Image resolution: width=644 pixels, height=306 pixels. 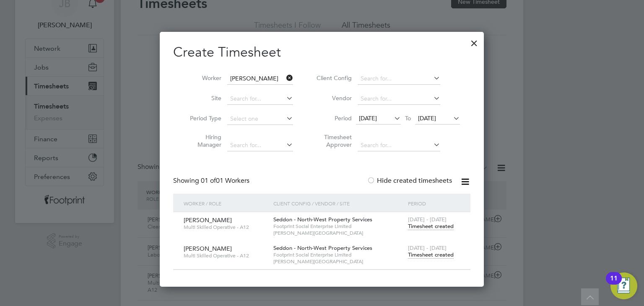 I want to click on label: Worker, so click(x=202, y=78).